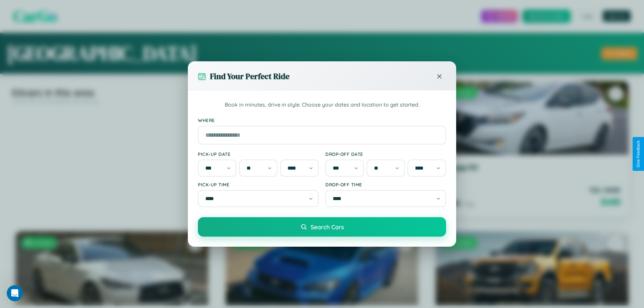 The image size is (644, 308). I want to click on label: Drop-off Time, so click(386, 184).